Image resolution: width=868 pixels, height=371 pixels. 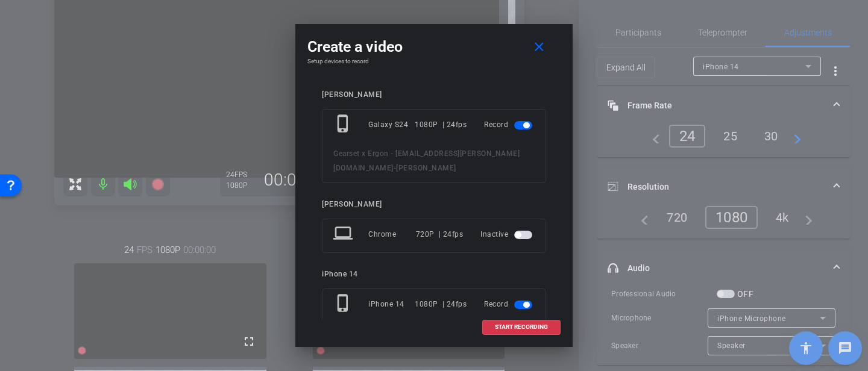 What do you see at coordinates (521, 327) in the screenshot?
I see `button: START RECORDING` at bounding box center [521, 327].